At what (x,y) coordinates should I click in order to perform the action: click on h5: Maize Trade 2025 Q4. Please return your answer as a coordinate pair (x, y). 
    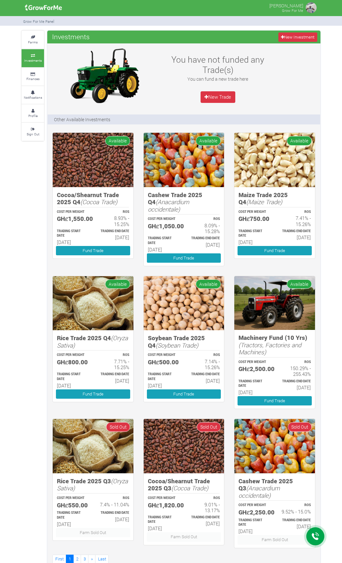
    Looking at the image, I should click on (275, 198).